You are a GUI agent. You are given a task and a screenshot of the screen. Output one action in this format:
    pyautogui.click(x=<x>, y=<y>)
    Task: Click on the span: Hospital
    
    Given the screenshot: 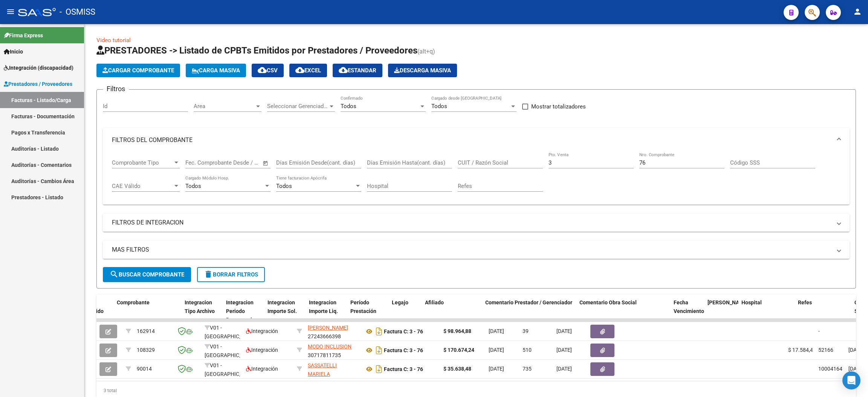 What is the action you would take?
    pyautogui.click(x=752, y=302)
    